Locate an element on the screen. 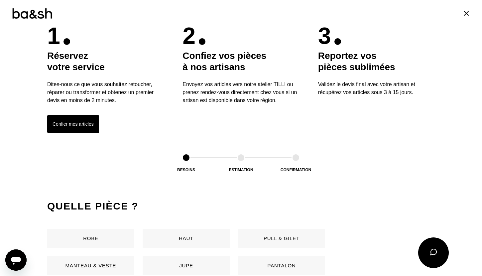  button: Haut is located at coordinates (186, 238).